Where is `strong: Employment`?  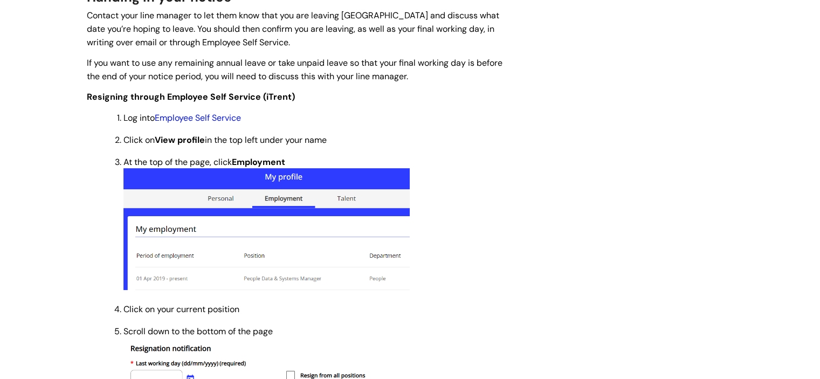
strong: Employment is located at coordinates (258, 162).